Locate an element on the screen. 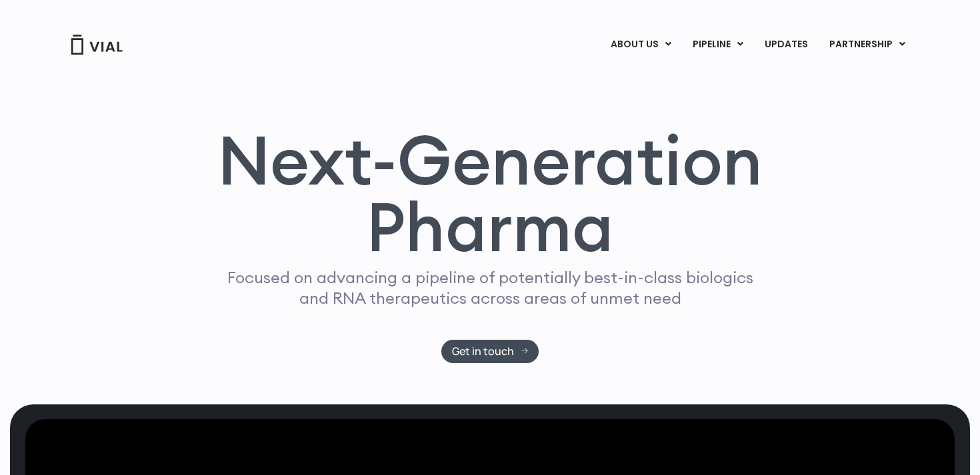 The width and height of the screenshot is (980, 475). a: Get in touch is located at coordinates (490, 351).